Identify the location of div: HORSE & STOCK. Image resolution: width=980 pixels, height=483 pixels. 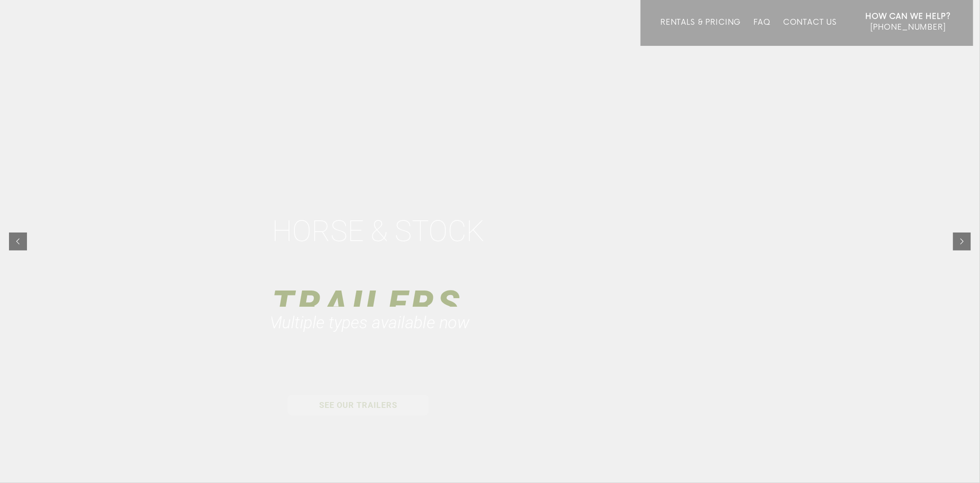
(380, 231).